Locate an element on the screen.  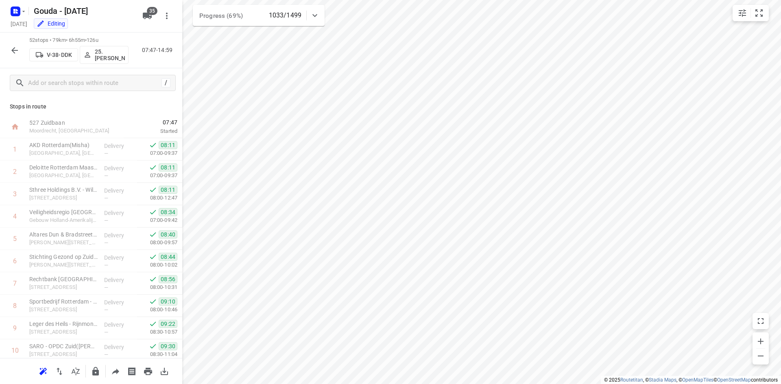
p: 08:00-09:57 is located at coordinates (157, 243).